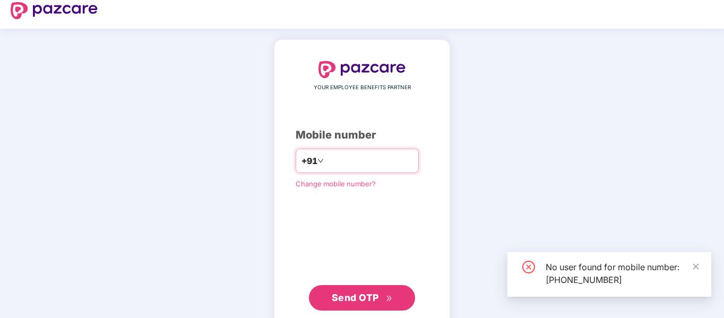 Image resolution: width=724 pixels, height=318 pixels. I want to click on span: double-right, so click(389, 298).